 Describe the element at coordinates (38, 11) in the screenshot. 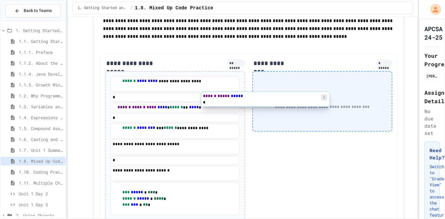

I see `span: Back to Teams` at that location.